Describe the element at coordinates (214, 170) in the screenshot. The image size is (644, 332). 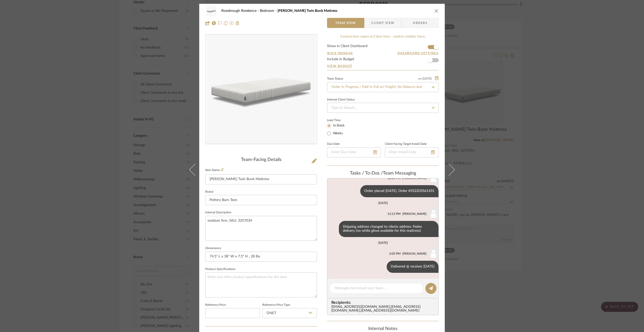
I see `label: Item Name` at that location.